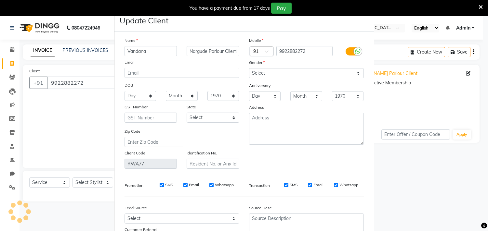 The width and height of the screenshot is (488, 231). What do you see at coordinates (260, 208) in the screenshot?
I see `label: Source Desc` at bounding box center [260, 208].